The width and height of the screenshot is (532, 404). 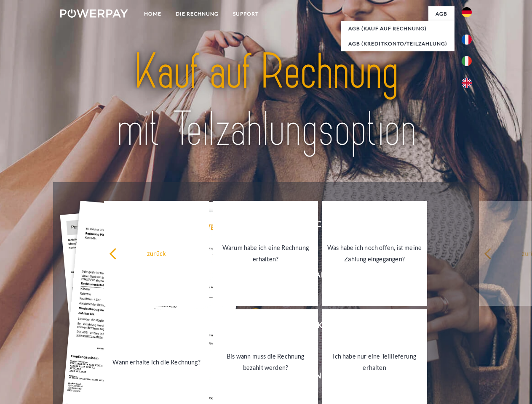 I want to click on div: Wann erhalte ich die Rechnung?, so click(x=156, y=362).